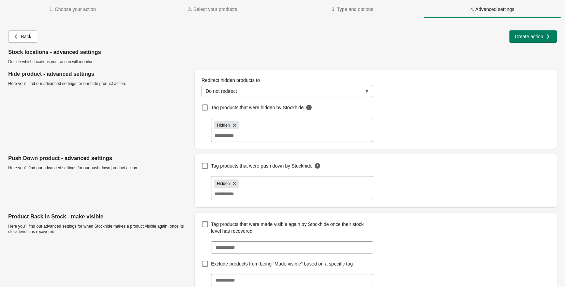 Image resolution: width=565 pixels, height=287 pixels. Describe the element at coordinates (212, 9) in the screenshot. I see `span: 2. Select your products` at that location.